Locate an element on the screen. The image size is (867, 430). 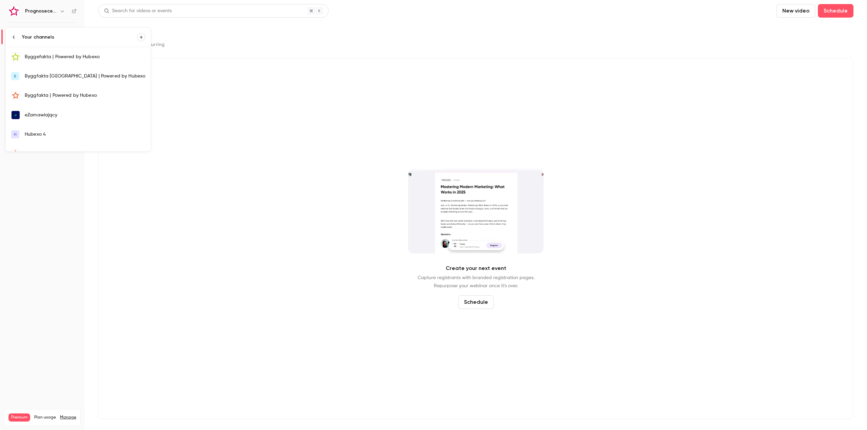
div: Your channels is located at coordinates (80, 37).